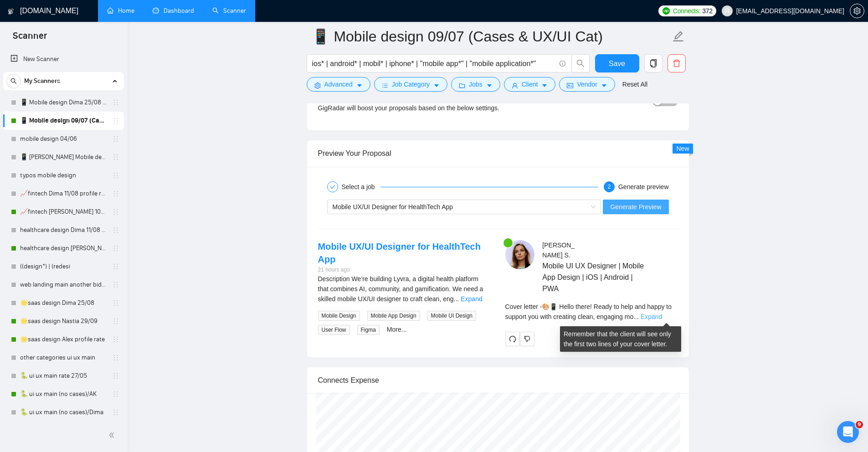 This screenshot has width=868, height=452. What do you see at coordinates (498, 153) in the screenshot?
I see `div: Preview Your Proposal` at bounding box center [498, 153].